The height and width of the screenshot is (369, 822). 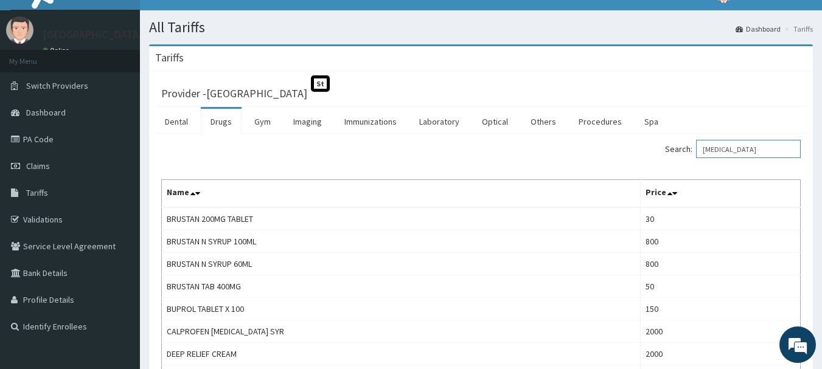 What do you see at coordinates (320, 83) in the screenshot?
I see `span: St` at bounding box center [320, 83].